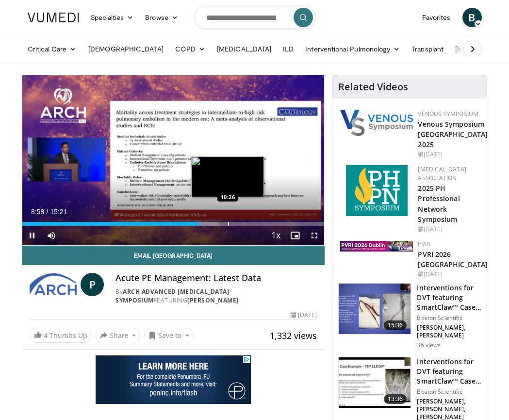 This screenshot has width=509, height=420. Describe the element at coordinates (472, 17) in the screenshot. I see `a: B` at that location.